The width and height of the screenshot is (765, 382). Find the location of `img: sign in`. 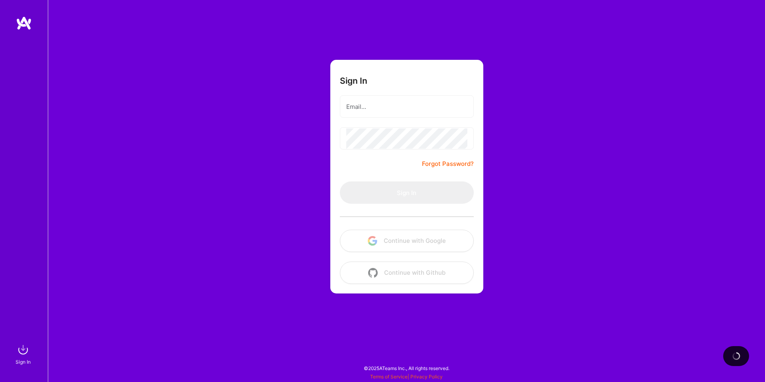

img: sign in is located at coordinates (23, 349).